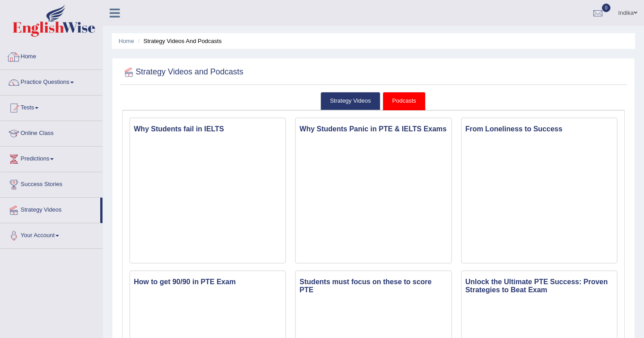 This screenshot has width=644, height=338. What do you see at coordinates (208, 129) in the screenshot?
I see `h3: Why Students fail in IELTS` at bounding box center [208, 129].